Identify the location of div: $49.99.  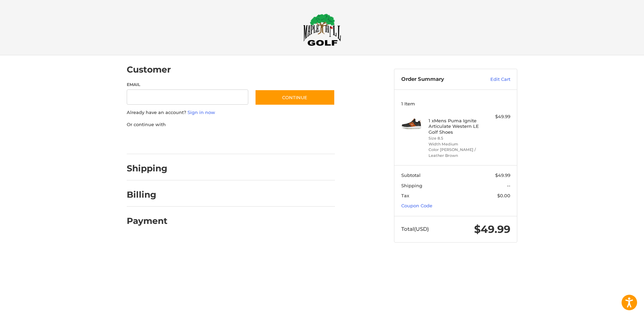
(496, 117).